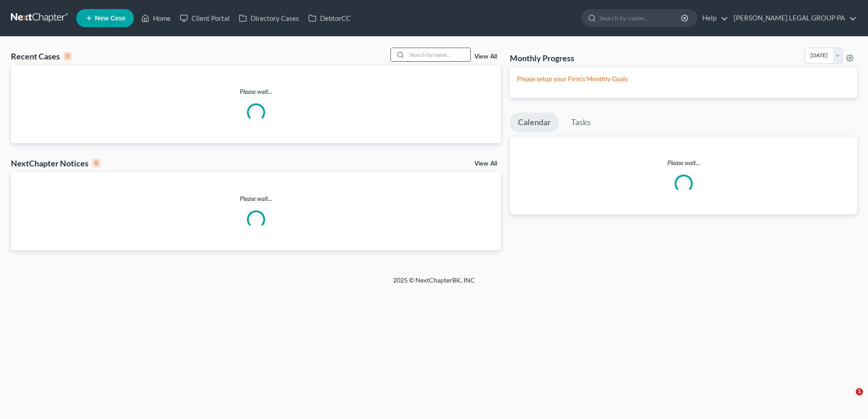  What do you see at coordinates (55, 163) in the screenshot?
I see `div: NextChapter Notices` at bounding box center [55, 163].